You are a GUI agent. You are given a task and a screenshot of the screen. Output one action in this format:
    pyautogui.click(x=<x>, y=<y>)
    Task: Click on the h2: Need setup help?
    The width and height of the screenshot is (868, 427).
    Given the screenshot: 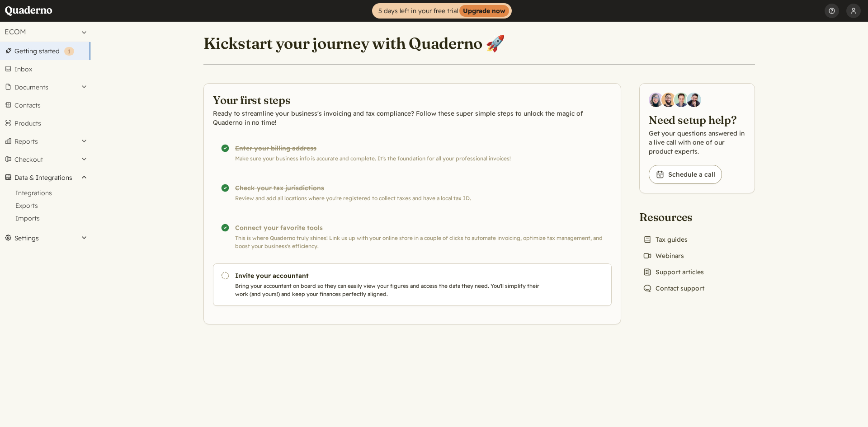 What is the action you would take?
    pyautogui.click(x=697, y=120)
    